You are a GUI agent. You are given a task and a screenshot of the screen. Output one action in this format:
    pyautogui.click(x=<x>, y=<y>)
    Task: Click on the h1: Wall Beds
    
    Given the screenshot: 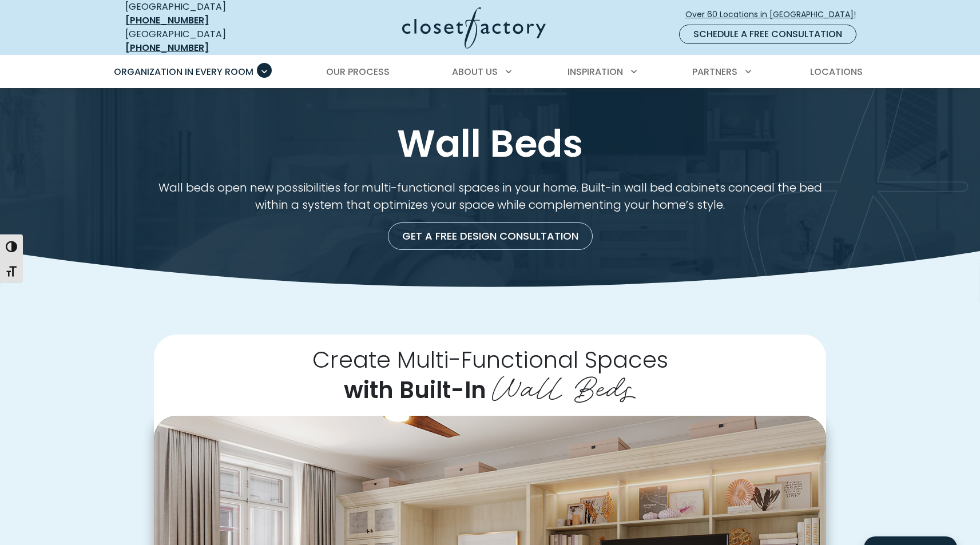 What is the action you would take?
    pyautogui.click(x=490, y=144)
    